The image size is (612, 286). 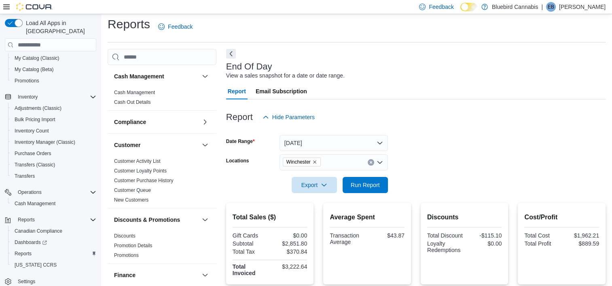 What do you see at coordinates (54, 70) in the screenshot?
I see `button: My Catalog (Beta)` at bounding box center [54, 70].